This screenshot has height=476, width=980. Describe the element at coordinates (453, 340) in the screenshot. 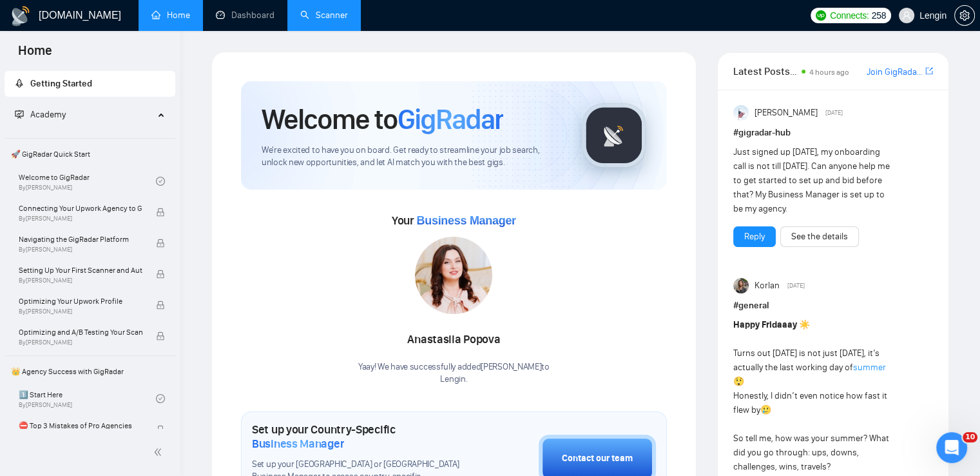

I see `div: Anastasiia Popova` at that location.